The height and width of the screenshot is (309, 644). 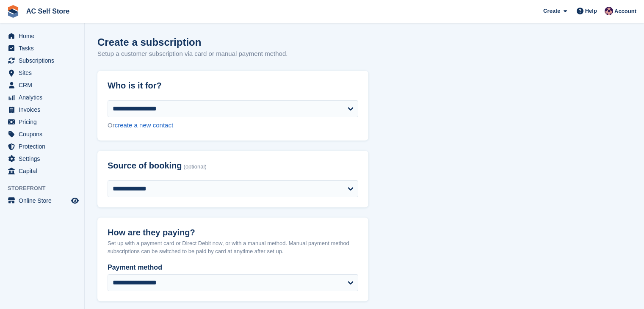 What do you see at coordinates (44, 201) in the screenshot?
I see `span: Online Store` at bounding box center [44, 201].